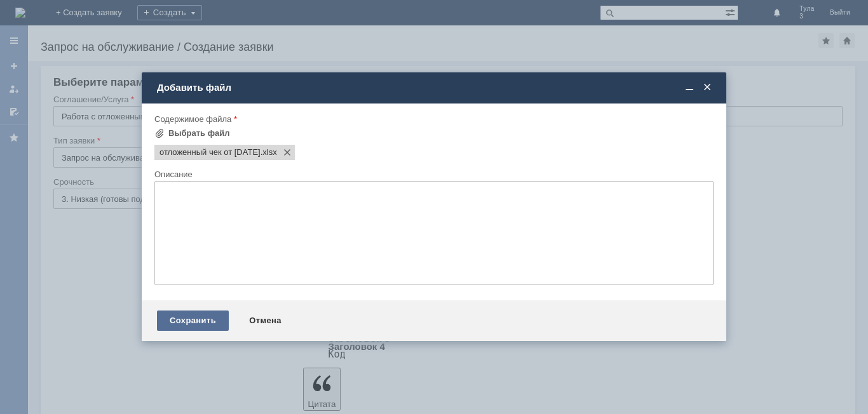 This screenshot has height=414, width=868. Describe the element at coordinates (433, 119) in the screenshot. I see `div: Содержимое файла` at that location.